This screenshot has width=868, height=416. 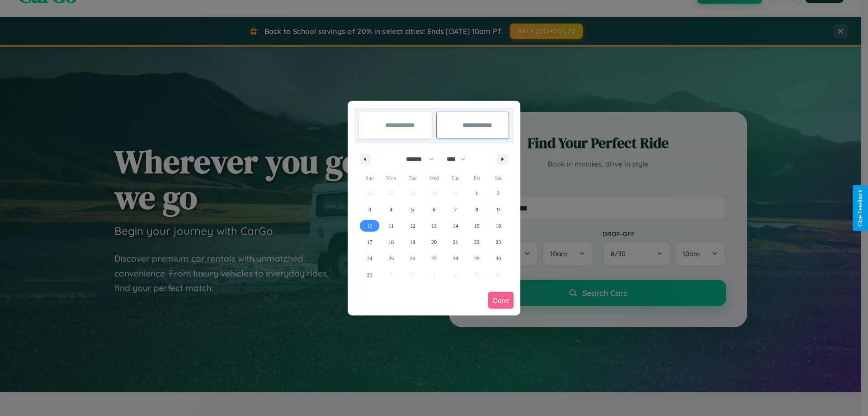 What do you see at coordinates (412, 226) in the screenshot?
I see `button: 12` at bounding box center [412, 226].